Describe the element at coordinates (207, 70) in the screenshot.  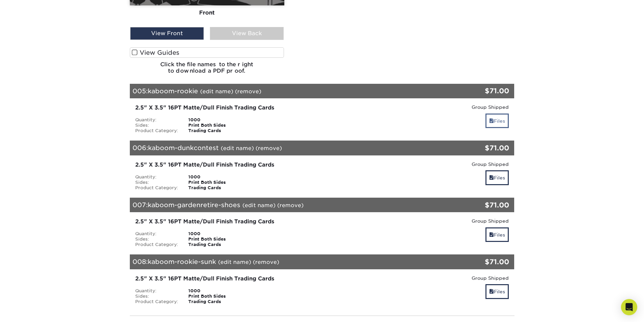
I see `h6: Click the file names to the right to download a PDF proof.` at that location.